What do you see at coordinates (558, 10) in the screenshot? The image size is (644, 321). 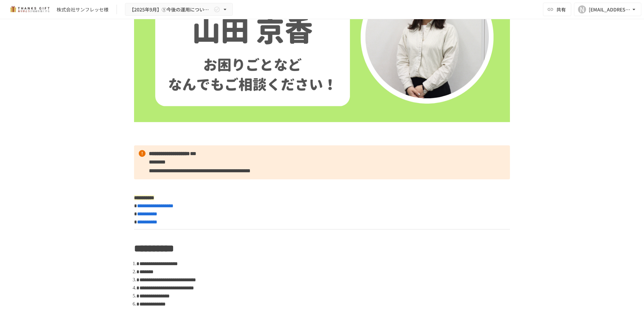 I see `button: 共有` at bounding box center [558, 10].